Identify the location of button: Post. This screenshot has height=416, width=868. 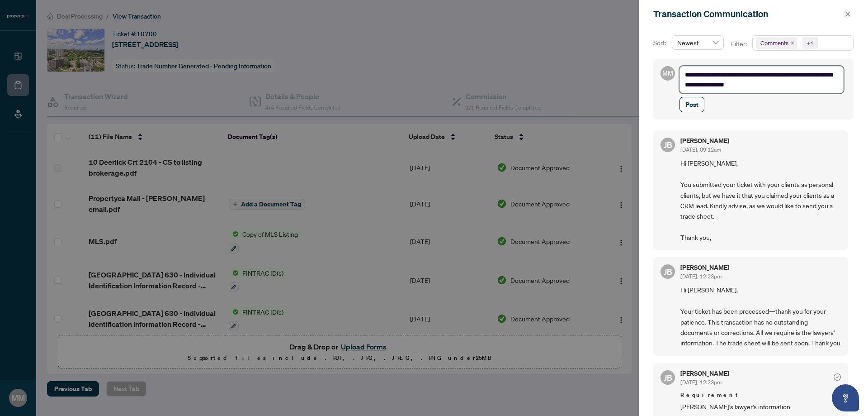
(692, 104).